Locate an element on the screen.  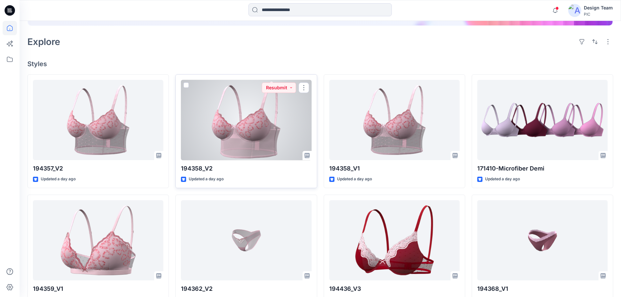
h4: Styles is located at coordinates (320, 64).